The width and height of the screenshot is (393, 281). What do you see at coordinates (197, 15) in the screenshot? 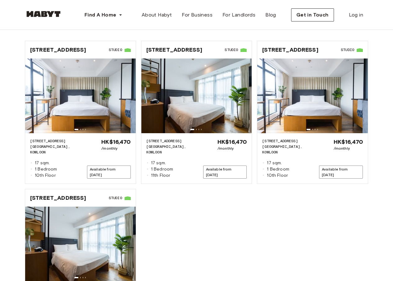
I see `a: For Business` at bounding box center [197, 15].